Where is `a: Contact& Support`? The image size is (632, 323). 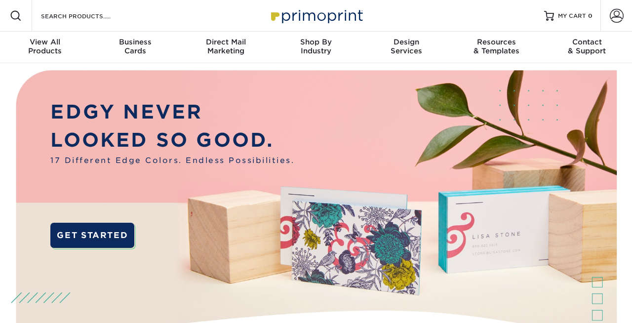 a: Contact& Support is located at coordinates (586, 47).